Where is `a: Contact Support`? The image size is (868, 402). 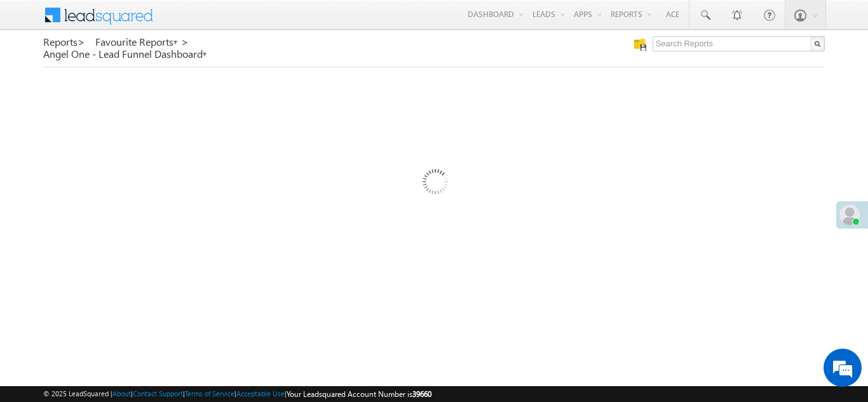 a: Contact Support is located at coordinates (158, 393).